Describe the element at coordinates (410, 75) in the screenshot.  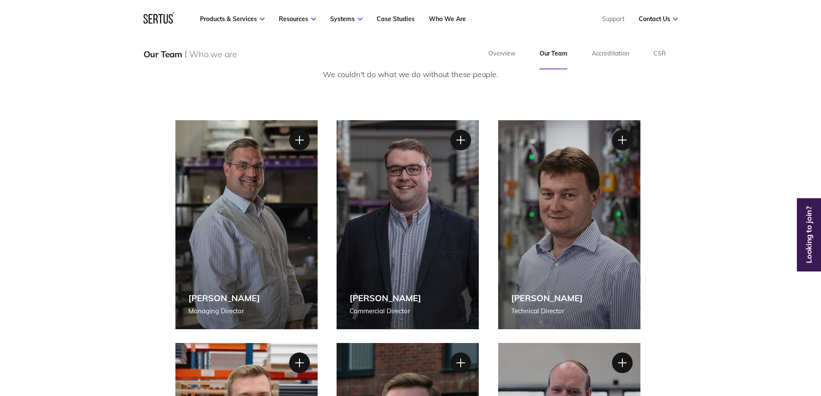
I see `p: We couldn't do what we do without these people.` at that location.